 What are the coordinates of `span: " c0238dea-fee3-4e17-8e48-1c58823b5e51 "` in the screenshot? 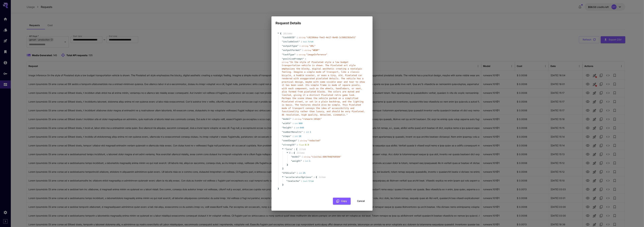 It's located at (331, 37).